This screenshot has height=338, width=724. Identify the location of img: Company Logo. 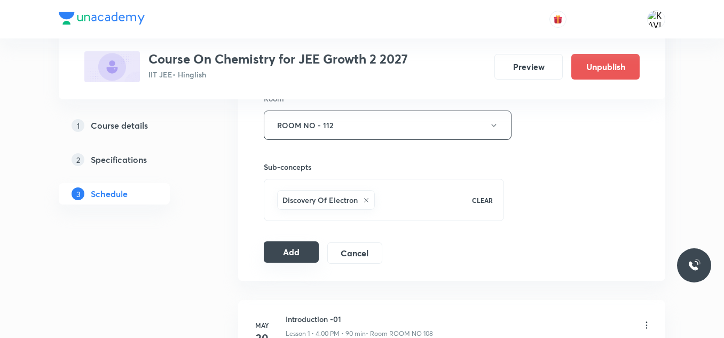
(101, 18).